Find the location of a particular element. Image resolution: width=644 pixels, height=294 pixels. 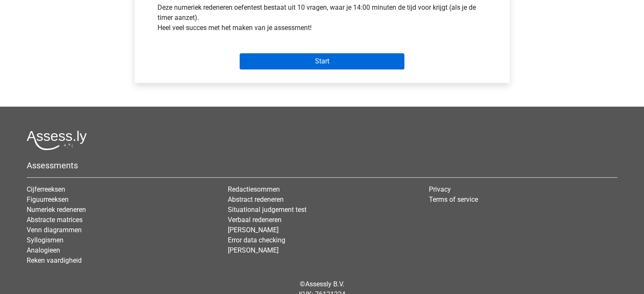

img: Assessly logo is located at coordinates (57, 140).